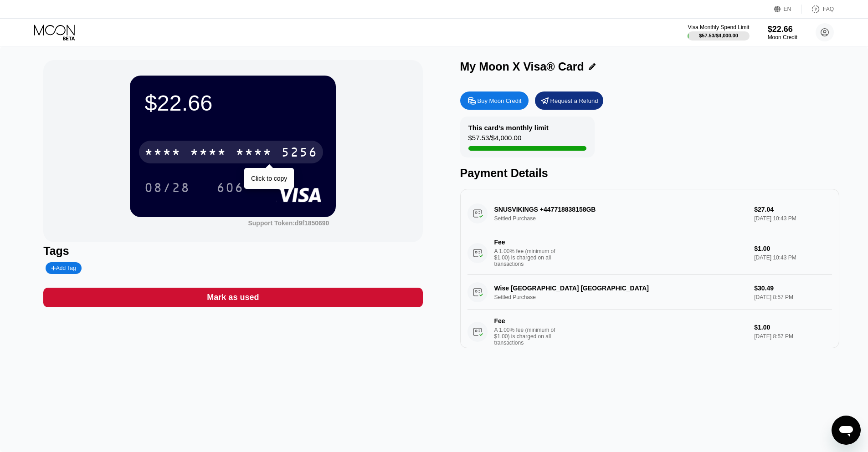 The image size is (868, 452). I want to click on div: Support Token: d9f1850690, so click(288, 223).